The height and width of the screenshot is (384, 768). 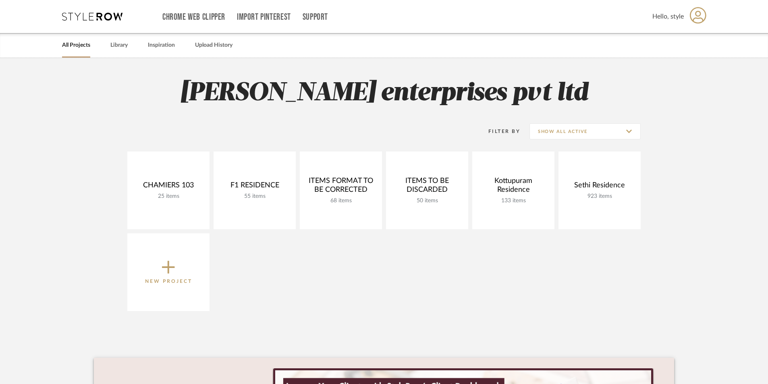 I want to click on div: 50 items, so click(x=427, y=201).